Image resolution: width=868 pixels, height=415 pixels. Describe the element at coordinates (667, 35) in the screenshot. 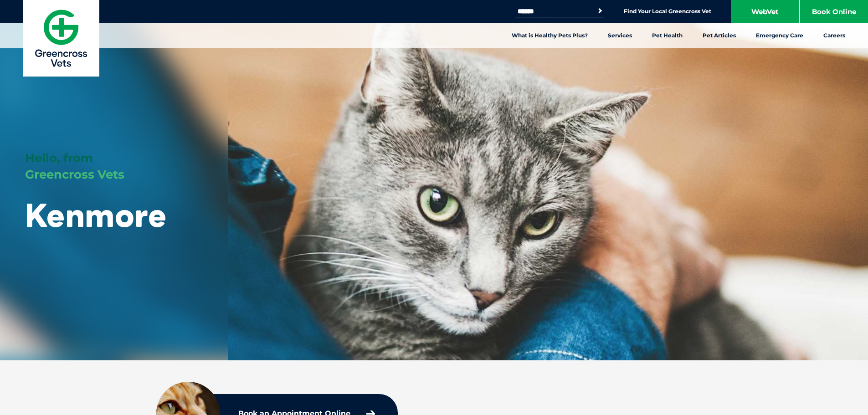

I see `a: Pet Health` at that location.